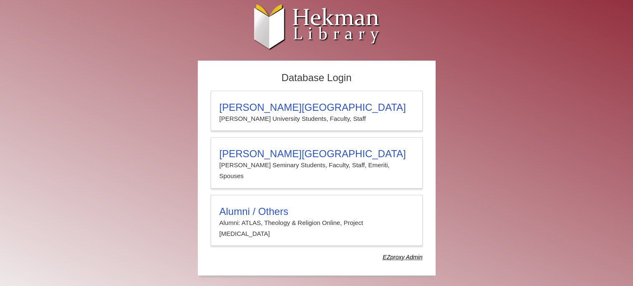 The height and width of the screenshot is (286, 633). What do you see at coordinates (317, 211) in the screenshot?
I see `h3: Alumni / Others` at bounding box center [317, 211].